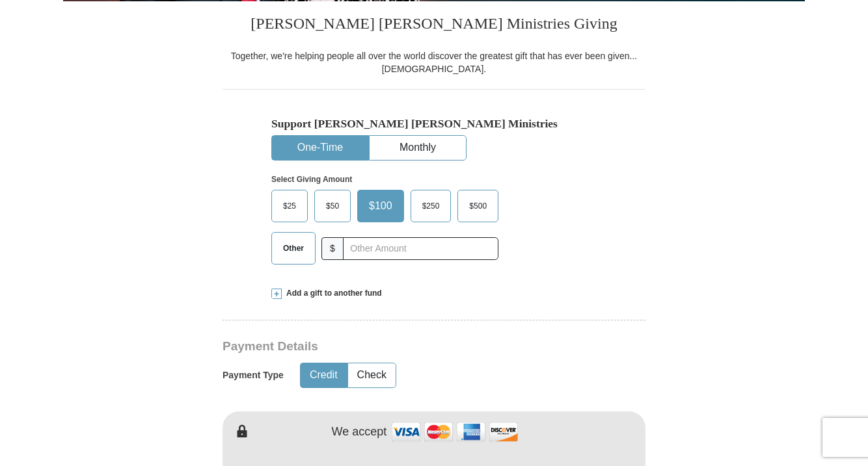 The width and height of the screenshot is (868, 466). Describe the element at coordinates (371, 375) in the screenshot. I see `button: Check` at that location.